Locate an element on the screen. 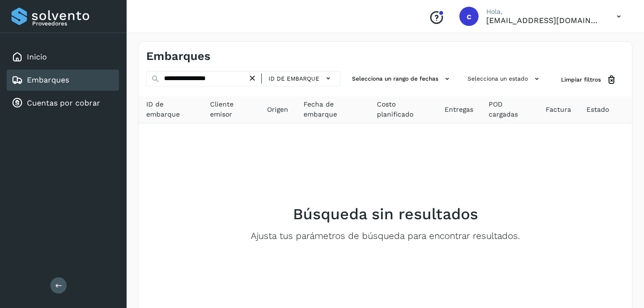 This screenshot has width=644, height=308. span: Entregas is located at coordinates (459, 109).